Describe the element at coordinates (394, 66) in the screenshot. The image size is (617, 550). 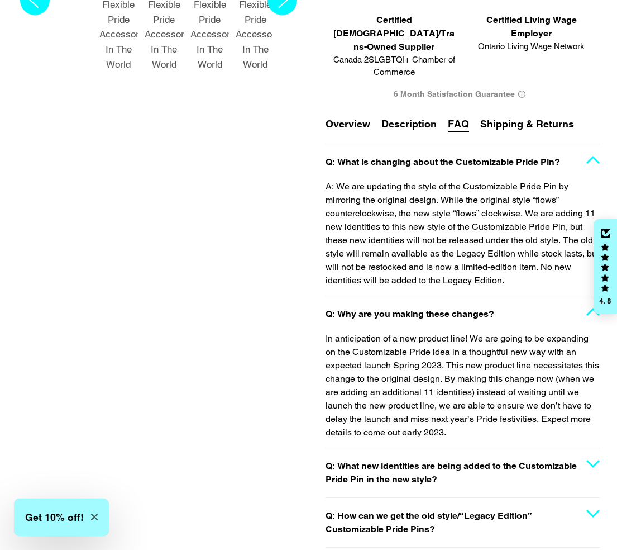
I see `span: Canada 2SLGBTQI+ Chamber of Commerce` at that location.